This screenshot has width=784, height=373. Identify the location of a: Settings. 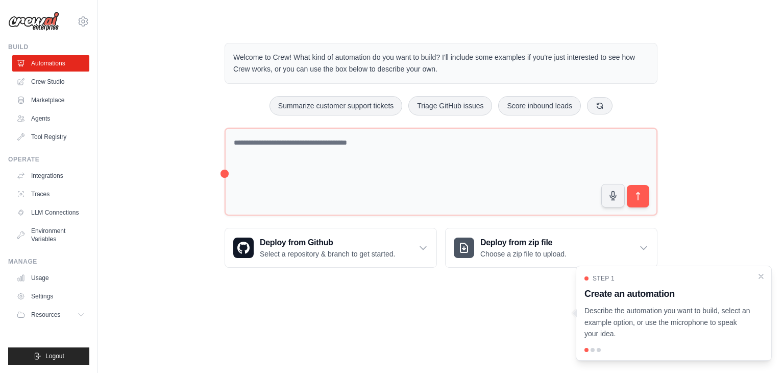
(51, 296).